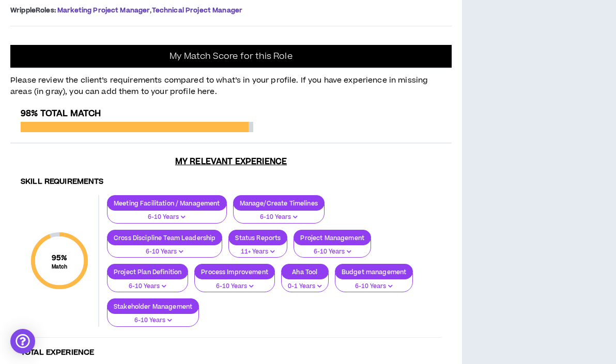 Image resolution: width=616 pixels, height=364 pixels. I want to click on p: Aha Tool, so click(305, 272).